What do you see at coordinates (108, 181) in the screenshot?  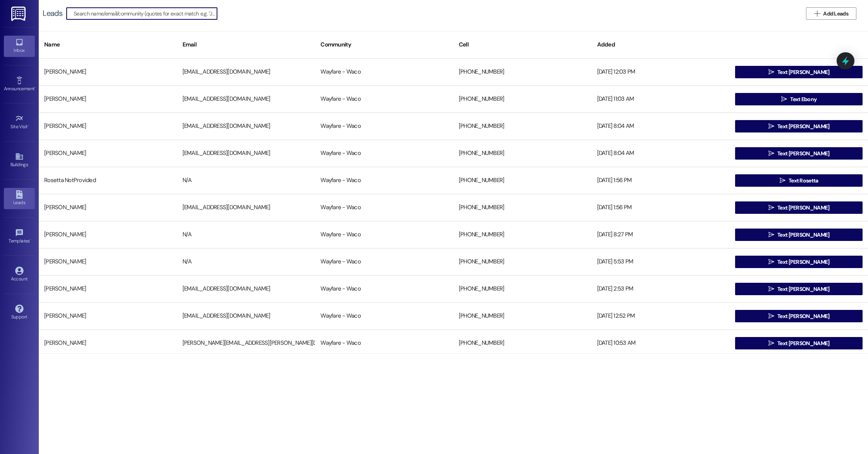 I see `div: Rosetta NotProvided` at bounding box center [108, 181].